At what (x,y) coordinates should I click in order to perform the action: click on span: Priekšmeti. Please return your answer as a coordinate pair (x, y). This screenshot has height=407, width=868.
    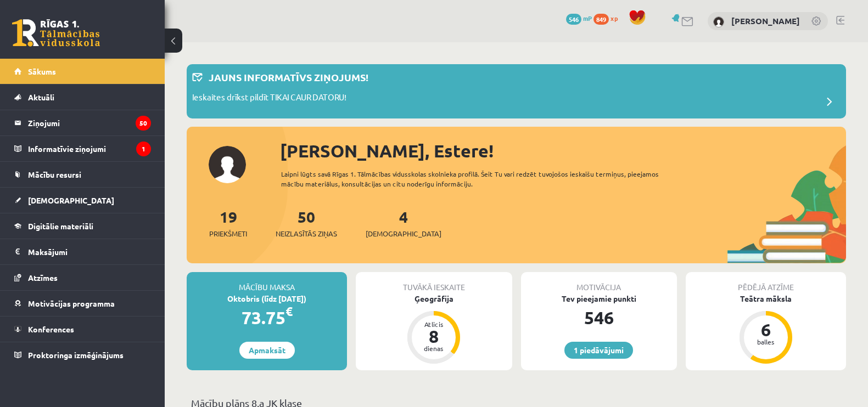
    Looking at the image, I should click on (228, 234).